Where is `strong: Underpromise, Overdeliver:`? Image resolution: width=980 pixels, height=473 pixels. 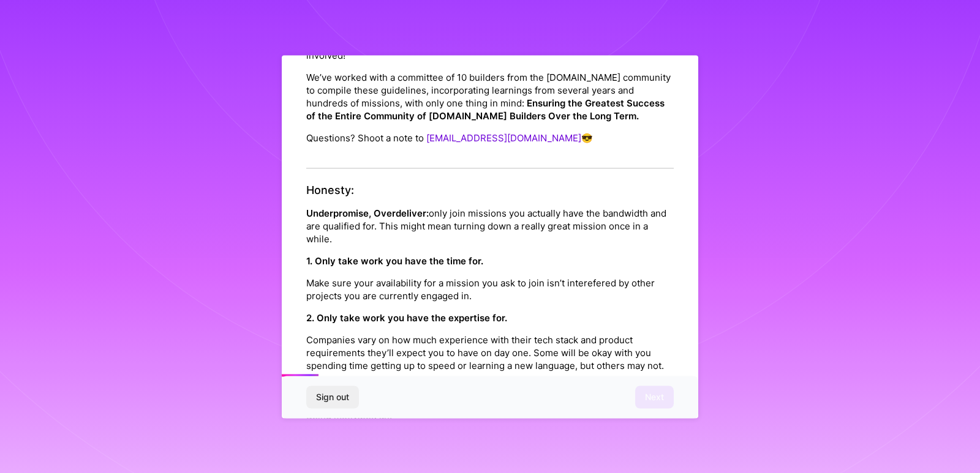
strong: Underpromise, Overdeliver: is located at coordinates (367, 212).